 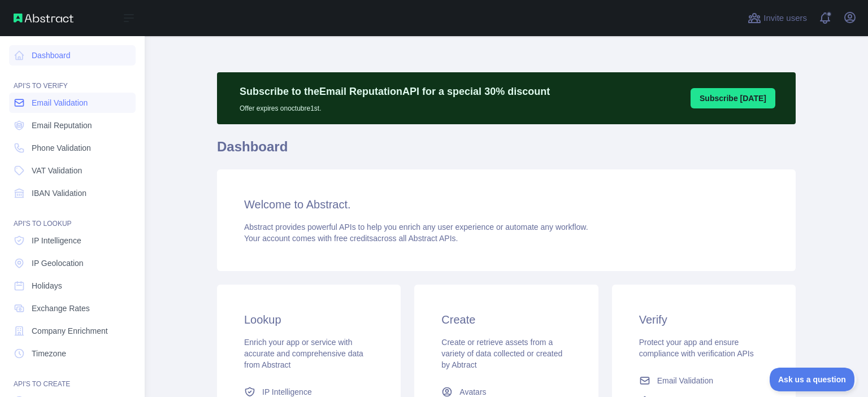 What do you see at coordinates (72, 241) in the screenshot?
I see `a: IP Intelligence` at bounding box center [72, 241].